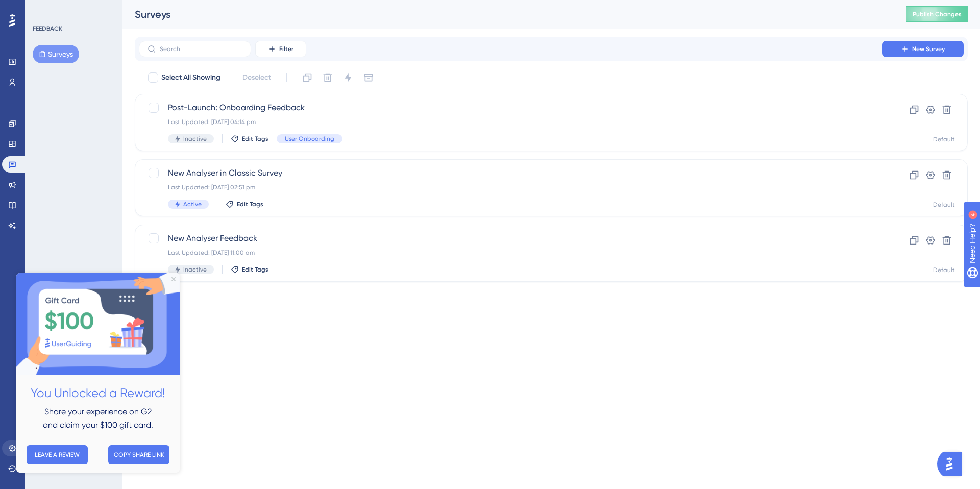 The image size is (980, 489). I want to click on button: COPY SHARE LINK, so click(123, 182).